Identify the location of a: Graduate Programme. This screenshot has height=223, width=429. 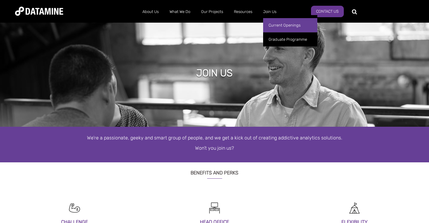
(290, 39).